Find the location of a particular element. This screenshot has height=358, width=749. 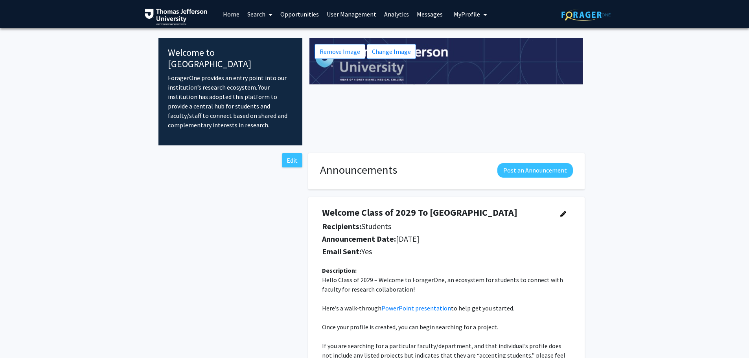

div: Description: is located at coordinates (446, 270).